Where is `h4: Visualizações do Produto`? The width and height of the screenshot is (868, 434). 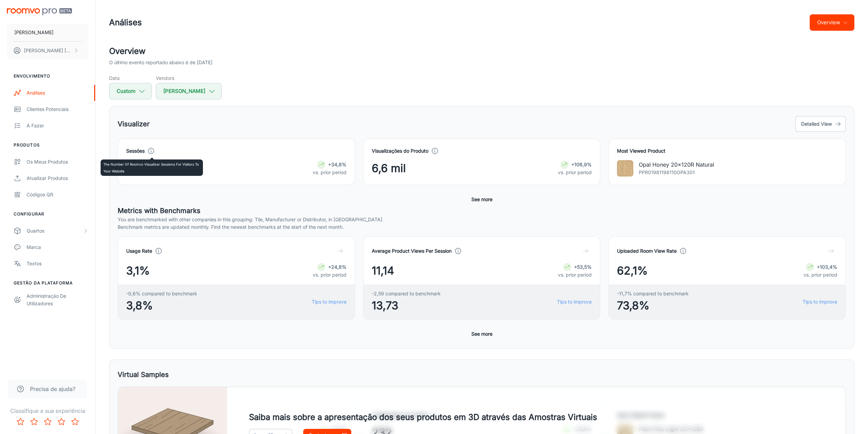 h4: Visualizações do Produto is located at coordinates (400, 151).